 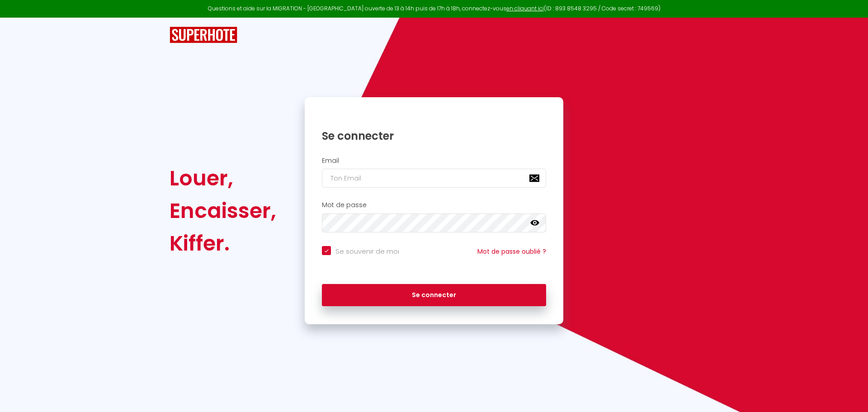 I want to click on h1: Se connecter, so click(x=434, y=136).